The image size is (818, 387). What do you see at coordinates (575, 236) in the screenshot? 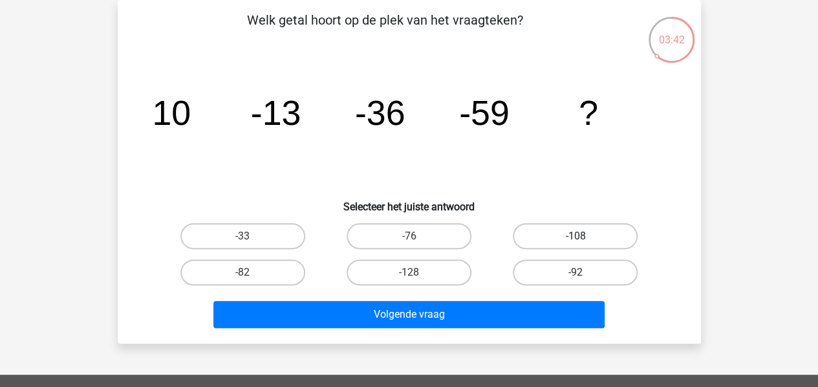
I see `label: -108` at bounding box center [575, 236].